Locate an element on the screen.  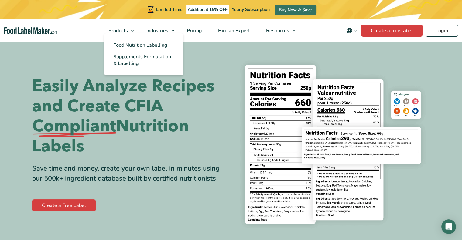
div: Open Intercom Messenger is located at coordinates (448, 227).